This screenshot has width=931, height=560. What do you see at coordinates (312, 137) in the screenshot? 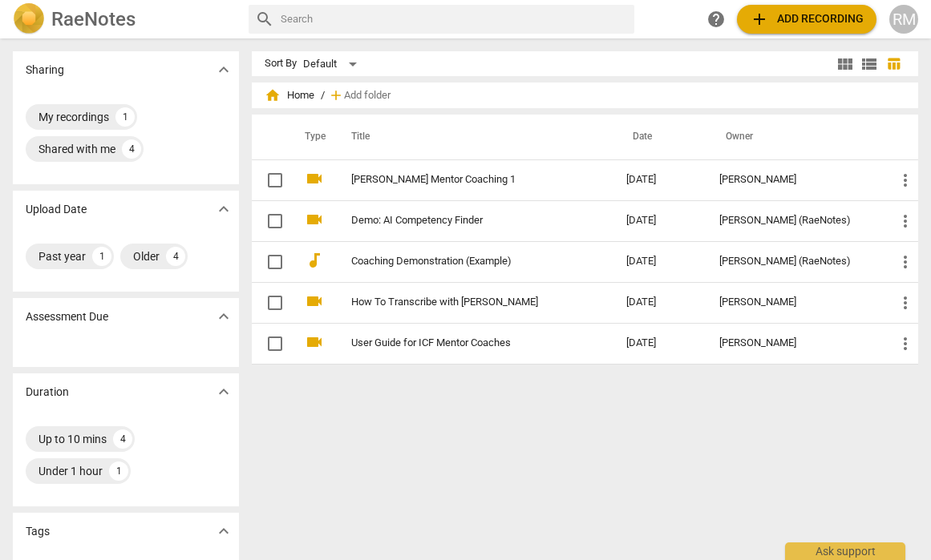
I see `th: Type` at bounding box center [312, 137].